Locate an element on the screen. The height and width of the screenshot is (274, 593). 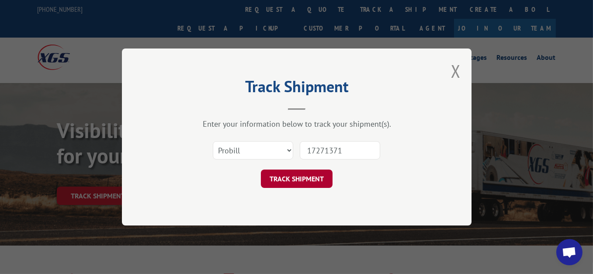
div: Open chat is located at coordinates (570, 252).